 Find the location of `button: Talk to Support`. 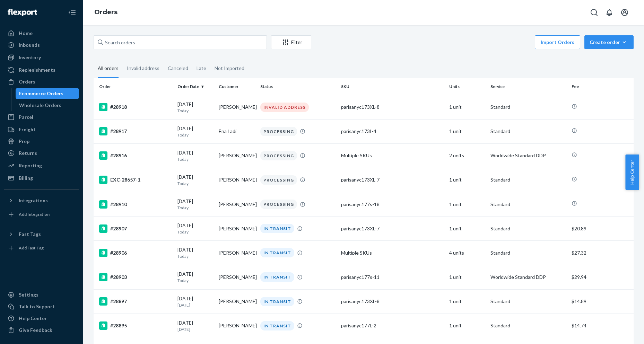

button: Talk to Support is located at coordinates (42, 307).